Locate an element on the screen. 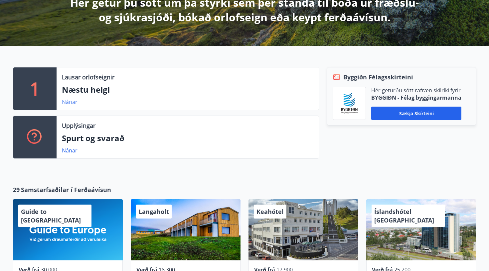 The image size is (489, 271). span: Samstarfsaðilar í Ferðaávísun is located at coordinates (66, 190).